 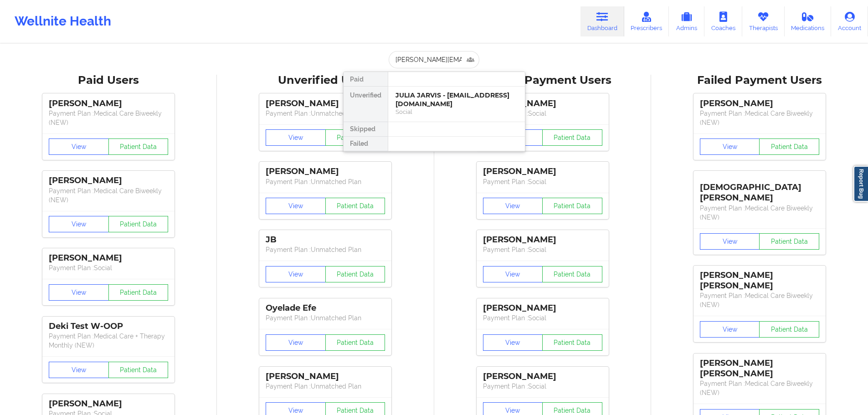 I want to click on div: Skipped, so click(x=365, y=129).